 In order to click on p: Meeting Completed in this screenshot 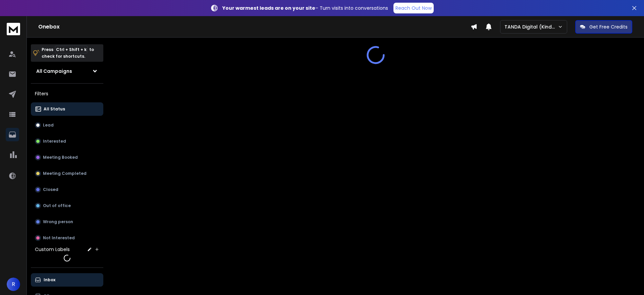, I will do `click(65, 173)`.